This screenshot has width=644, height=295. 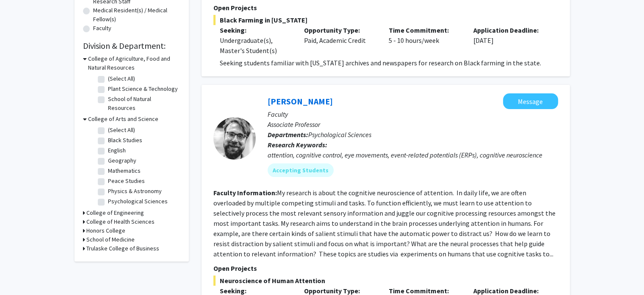 What do you see at coordinates (116, 212) in the screenshot?
I see `h3: College of Engineering` at bounding box center [116, 212].